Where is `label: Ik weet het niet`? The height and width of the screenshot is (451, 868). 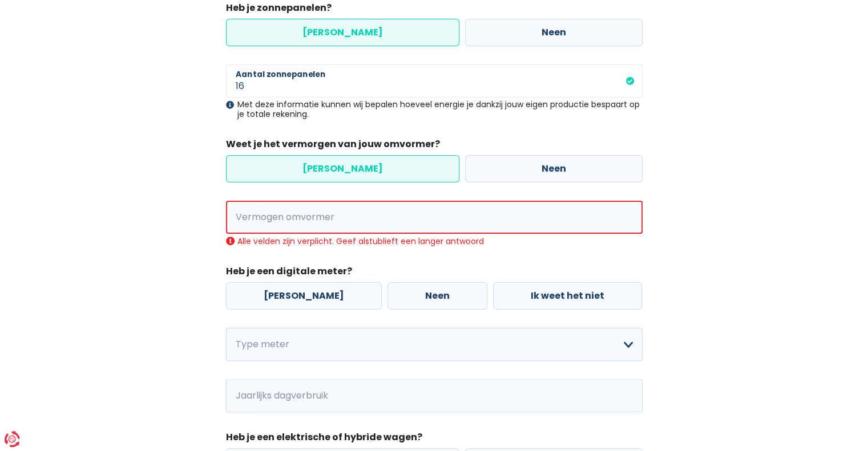
label: Ik weet het niet is located at coordinates (567, 296).